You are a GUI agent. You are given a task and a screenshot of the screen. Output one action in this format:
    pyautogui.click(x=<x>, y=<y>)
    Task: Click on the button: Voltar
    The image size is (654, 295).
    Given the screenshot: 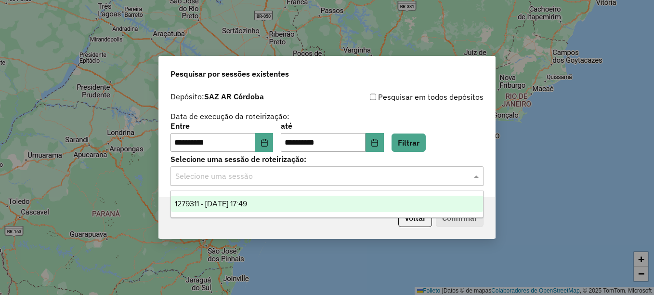 What is the action you would take?
    pyautogui.click(x=415, y=218)
    